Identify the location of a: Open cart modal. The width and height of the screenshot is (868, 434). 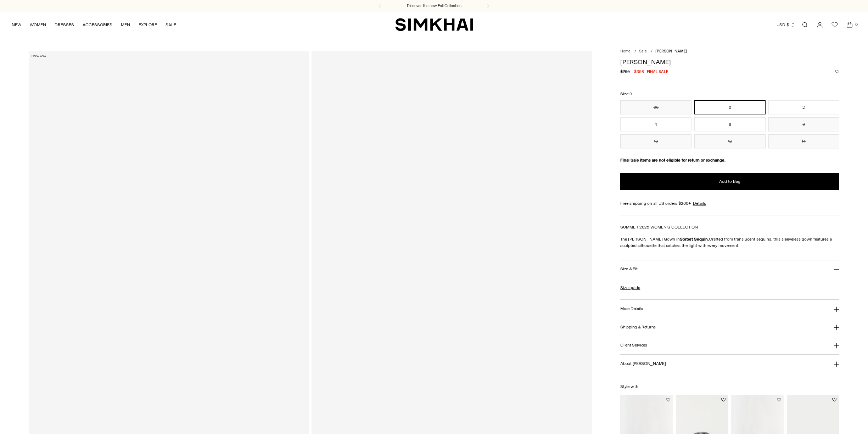
(850, 25).